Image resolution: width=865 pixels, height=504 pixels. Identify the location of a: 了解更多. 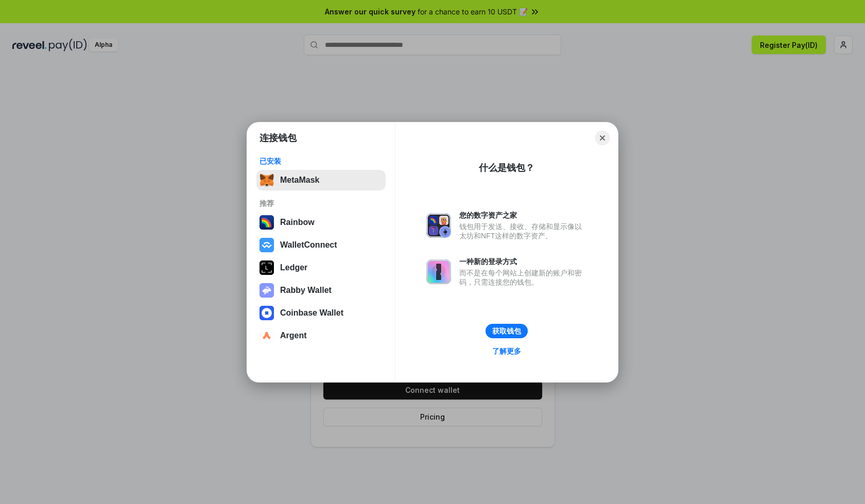
(507, 351).